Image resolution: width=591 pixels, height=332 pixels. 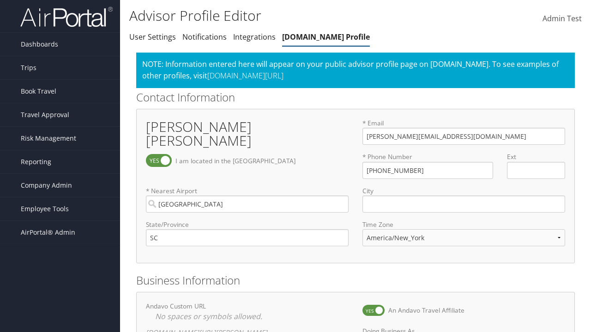 I want to click on label: Time Zone, so click(x=463, y=225).